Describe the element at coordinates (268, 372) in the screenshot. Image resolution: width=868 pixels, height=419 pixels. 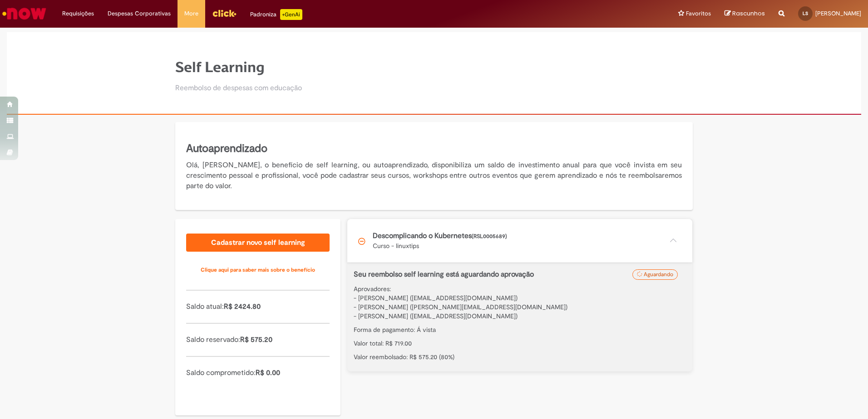
I see `span: R$ 0.00` at that location.